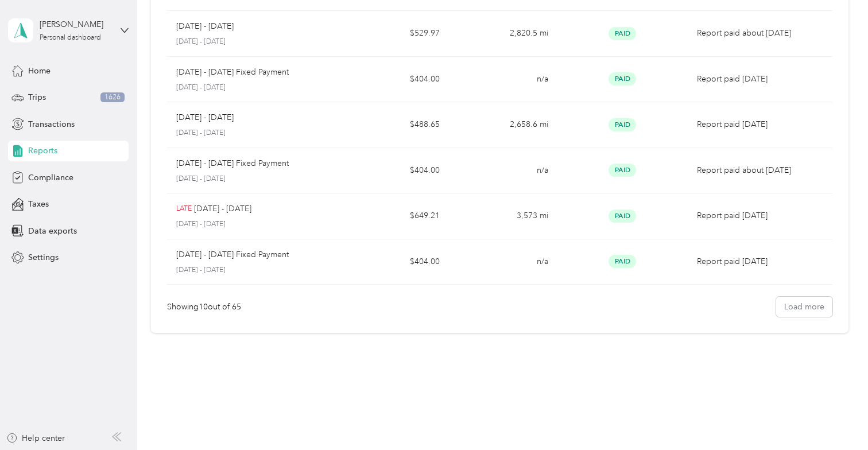  I want to click on button: Load more, so click(804, 306).